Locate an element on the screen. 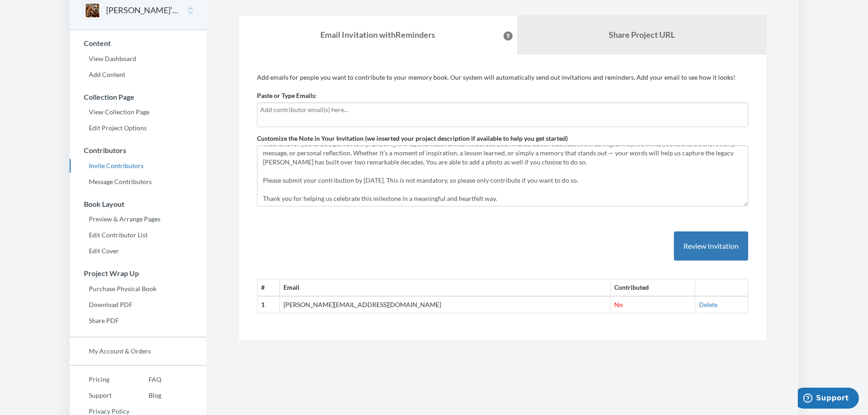  a: Message Contributors is located at coordinates (138, 182).